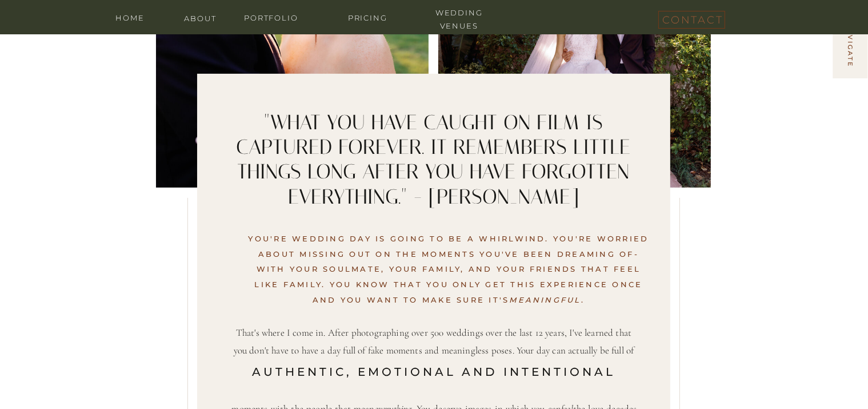  I want to click on a: portfolio, so click(272, 17).